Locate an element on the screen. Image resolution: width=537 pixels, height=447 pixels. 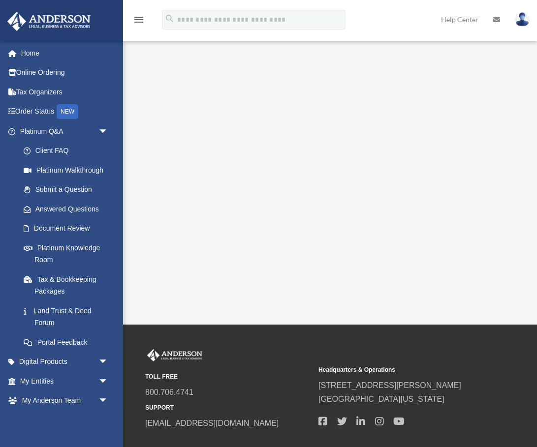
a: Tax & Bookkeeping Packages is located at coordinates (68, 285).